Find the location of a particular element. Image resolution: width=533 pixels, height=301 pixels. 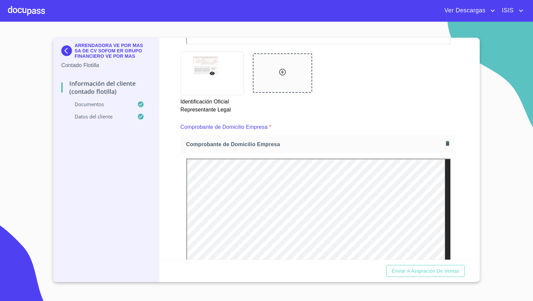

p: Identificación Oficial Representante Legal is located at coordinates (212, 104).